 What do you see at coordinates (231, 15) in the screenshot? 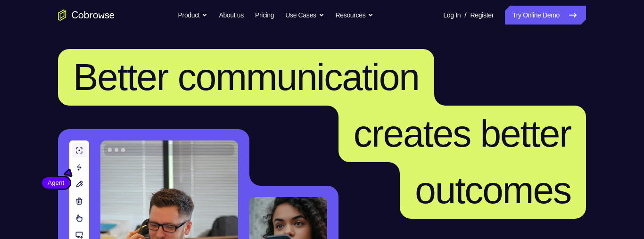
I see `a: About us` at bounding box center [231, 15].